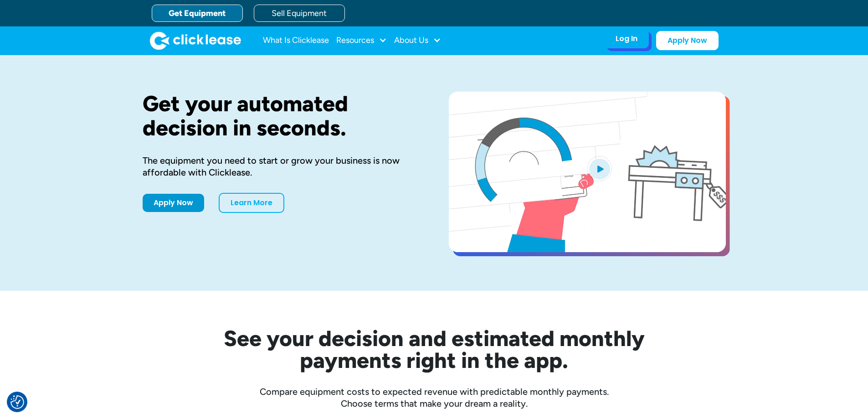 The image size is (868, 419). What do you see at coordinates (588, 172) in the screenshot?
I see `a: open lightbox` at bounding box center [588, 172].